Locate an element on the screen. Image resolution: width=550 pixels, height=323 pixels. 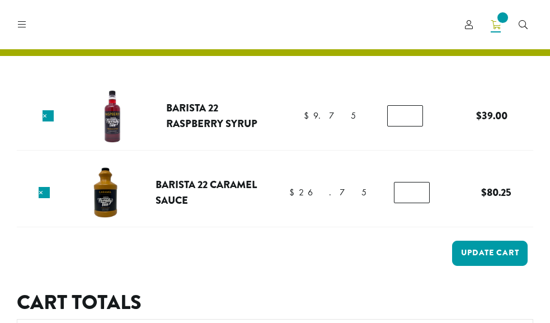
img: Barista 22 Caramel Sauce is located at coordinates (106, 193).